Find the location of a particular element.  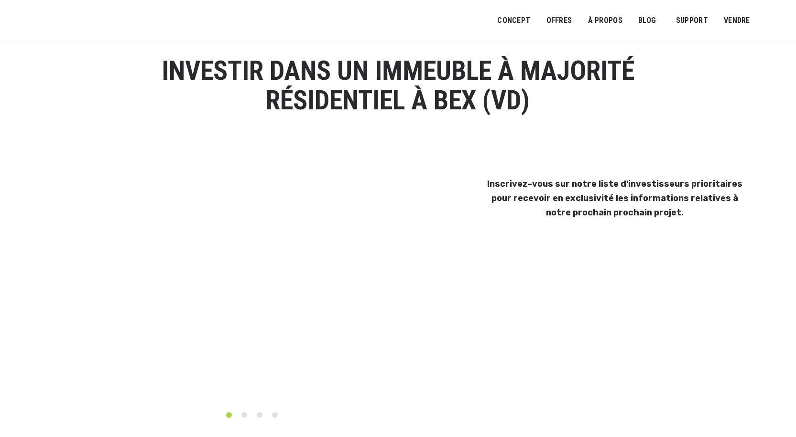

a: Passer à is located at coordinates (774, 21).